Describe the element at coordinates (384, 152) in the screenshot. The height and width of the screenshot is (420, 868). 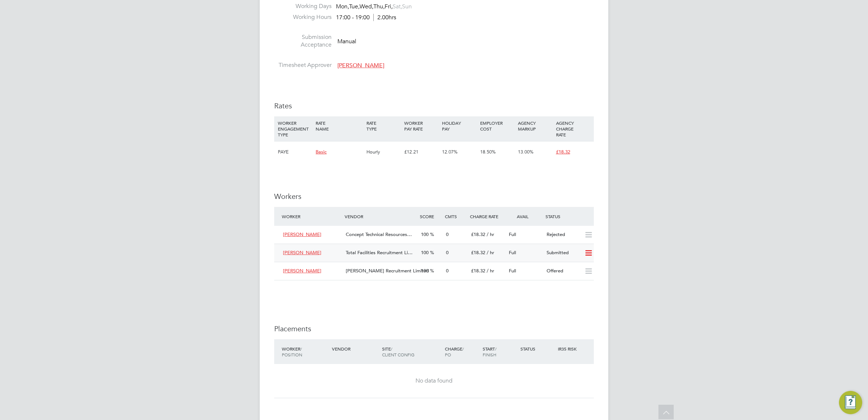
I see `div: Hourly` at that location.